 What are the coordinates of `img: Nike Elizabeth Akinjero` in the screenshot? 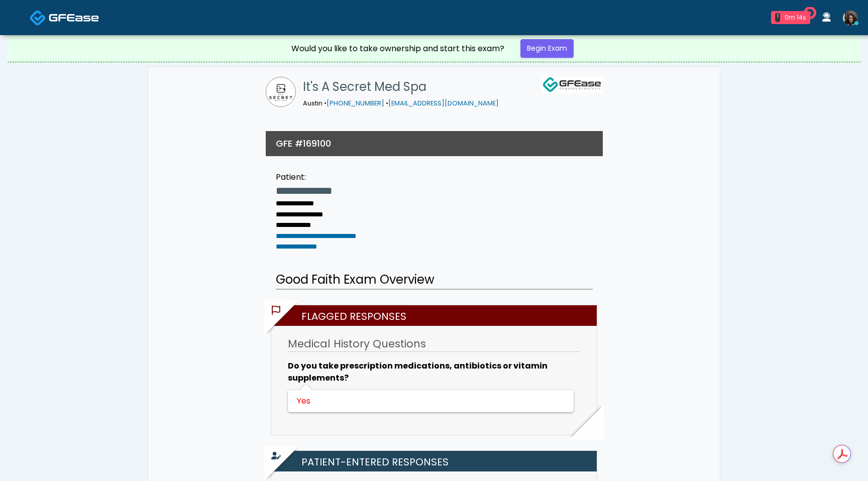 It's located at (851, 18).